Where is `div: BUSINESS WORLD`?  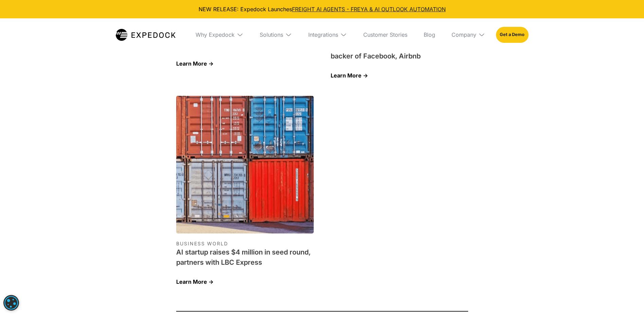
div: BUSINESS WORLD is located at coordinates (245, 244).